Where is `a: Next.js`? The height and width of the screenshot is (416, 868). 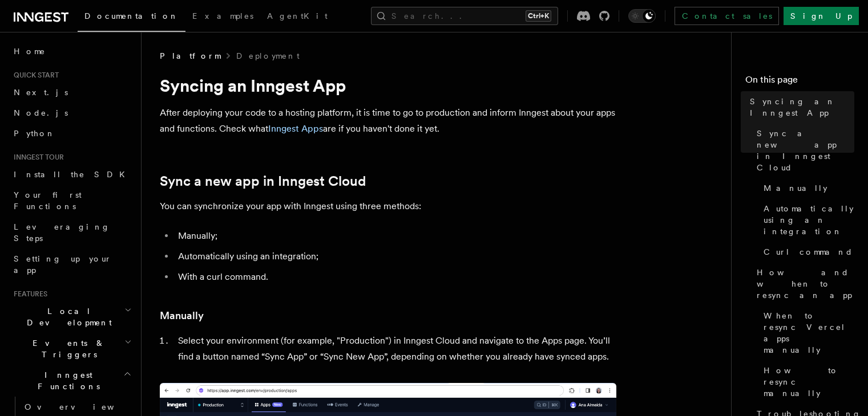
a: Next.js is located at coordinates (71, 93).